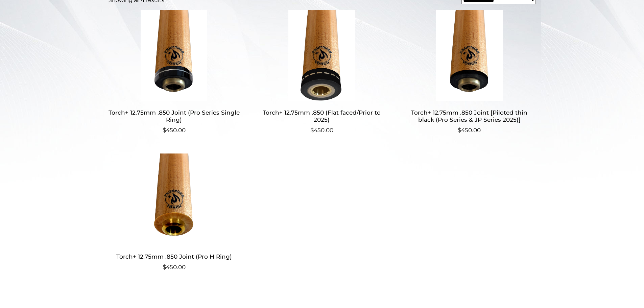 This screenshot has width=644, height=308. What do you see at coordinates (469, 56) in the screenshot?
I see `img: Torch+ 12.75mm .850 Joint [Piloted thin black (Pro Series & JP Series 2025)]` at bounding box center [469, 56].